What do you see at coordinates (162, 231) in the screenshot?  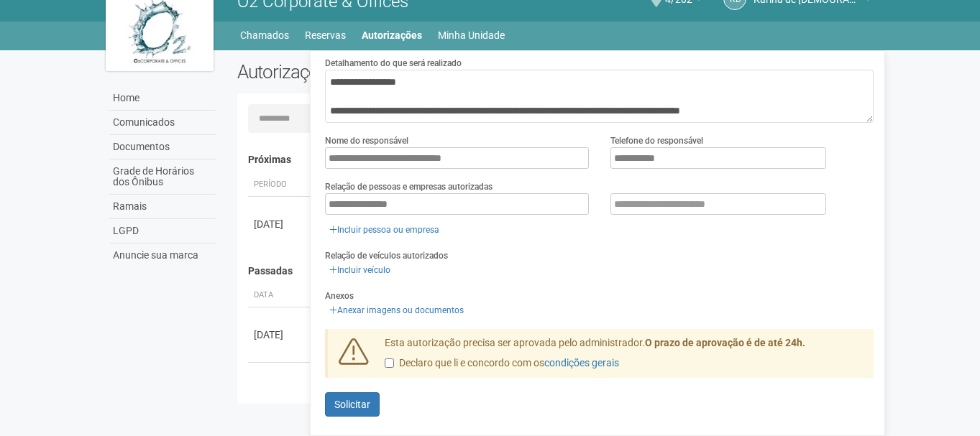 I see `a: LGPD` at bounding box center [162, 231].